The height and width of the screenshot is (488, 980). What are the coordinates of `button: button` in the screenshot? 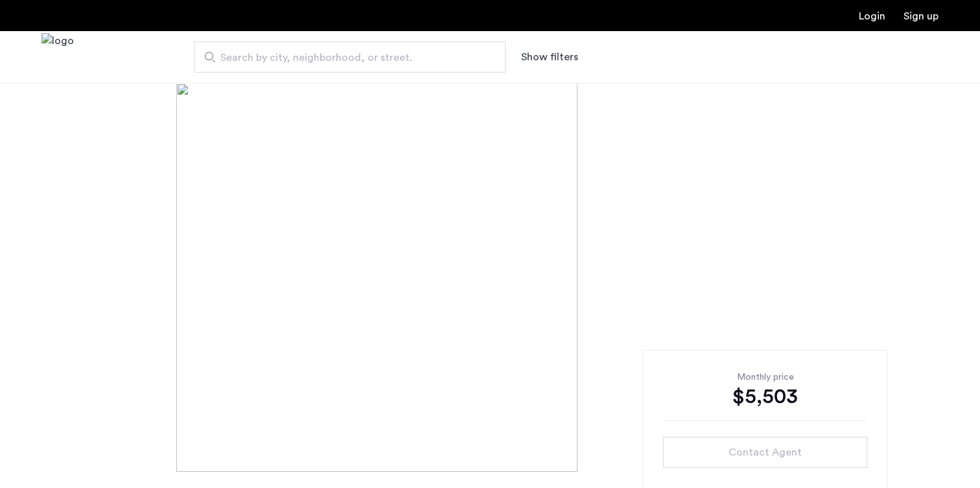 It's located at (765, 452).